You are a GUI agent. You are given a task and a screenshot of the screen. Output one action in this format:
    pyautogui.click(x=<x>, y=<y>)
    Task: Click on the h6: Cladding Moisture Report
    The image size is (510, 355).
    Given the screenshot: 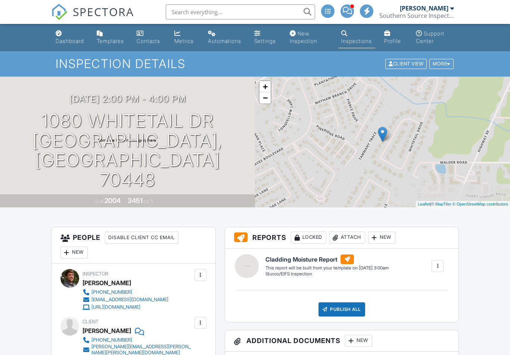 What is the action you would take?
    pyautogui.click(x=327, y=259)
    